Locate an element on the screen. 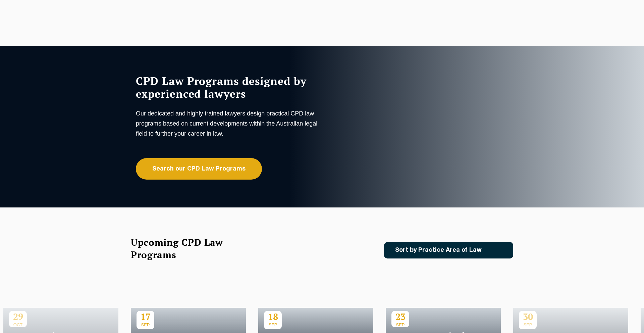 The width and height of the screenshot is (644, 333). a: Sort by Practice Area of Law is located at coordinates (449, 250).